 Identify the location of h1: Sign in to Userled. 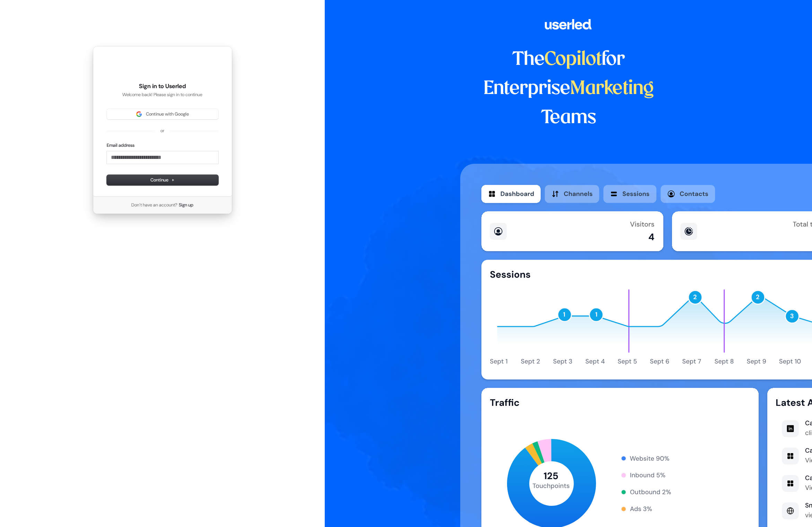
(162, 86).